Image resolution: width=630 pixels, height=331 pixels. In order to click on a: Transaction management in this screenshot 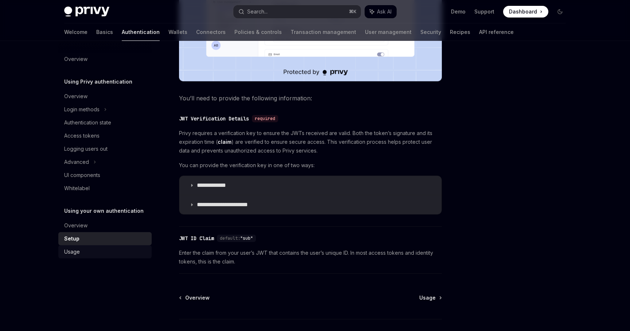, I will do `click(323, 32)`.